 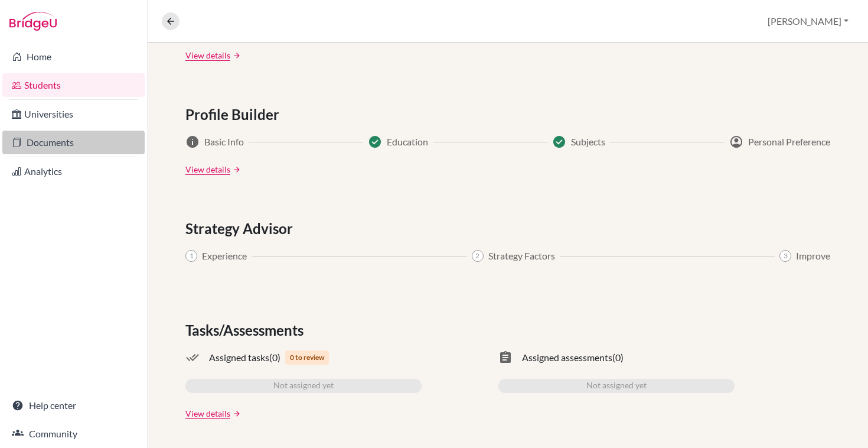 I want to click on span: done_all, so click(x=192, y=358).